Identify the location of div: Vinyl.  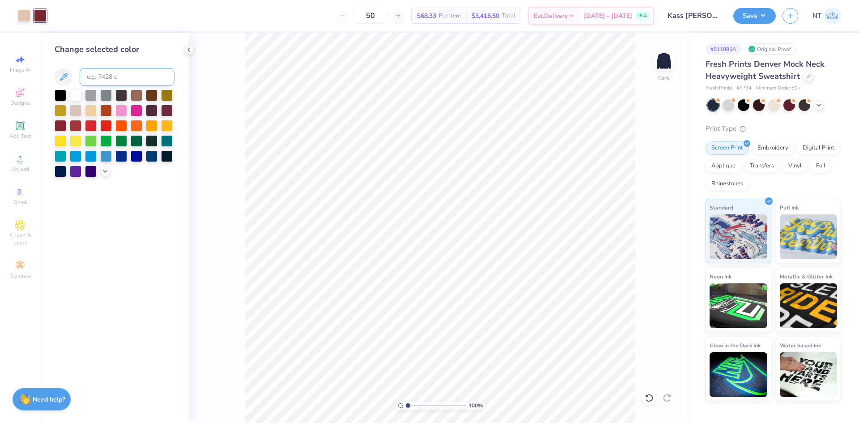
(795, 166).